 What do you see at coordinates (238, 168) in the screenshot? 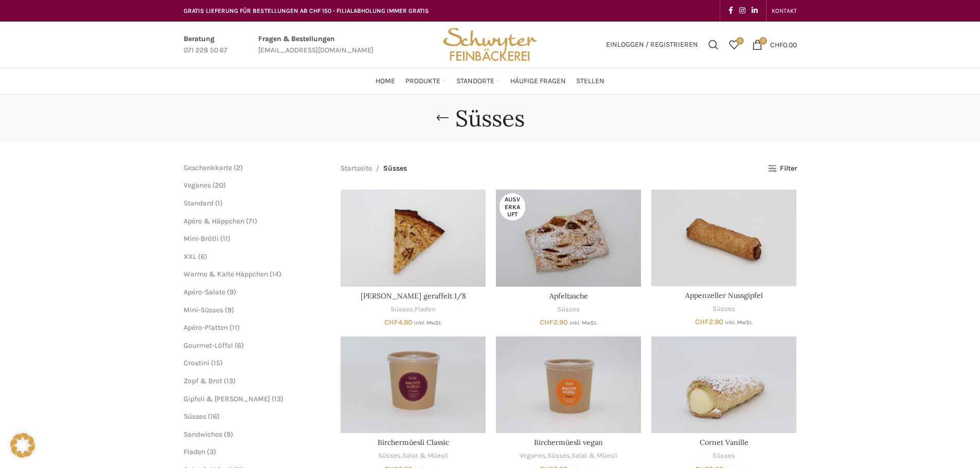
I see `span: 2` at bounding box center [238, 168].